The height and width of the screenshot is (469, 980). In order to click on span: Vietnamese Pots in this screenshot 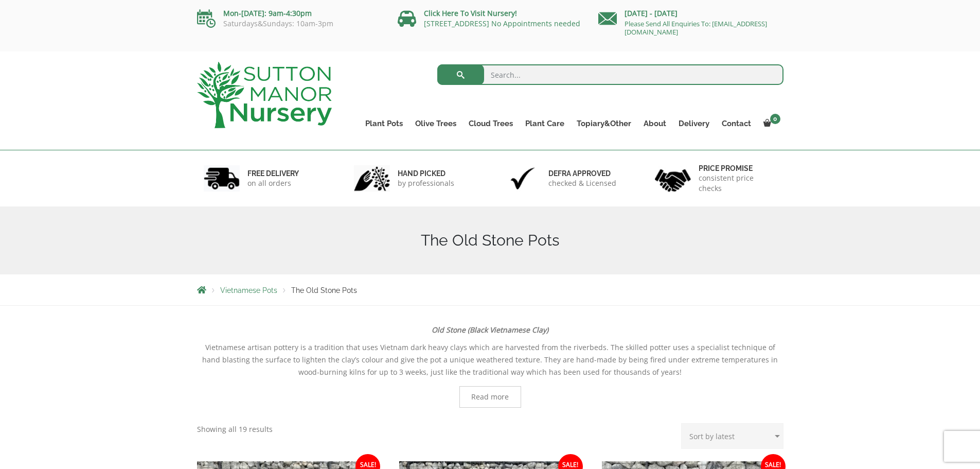, I will do `click(248, 291)`.